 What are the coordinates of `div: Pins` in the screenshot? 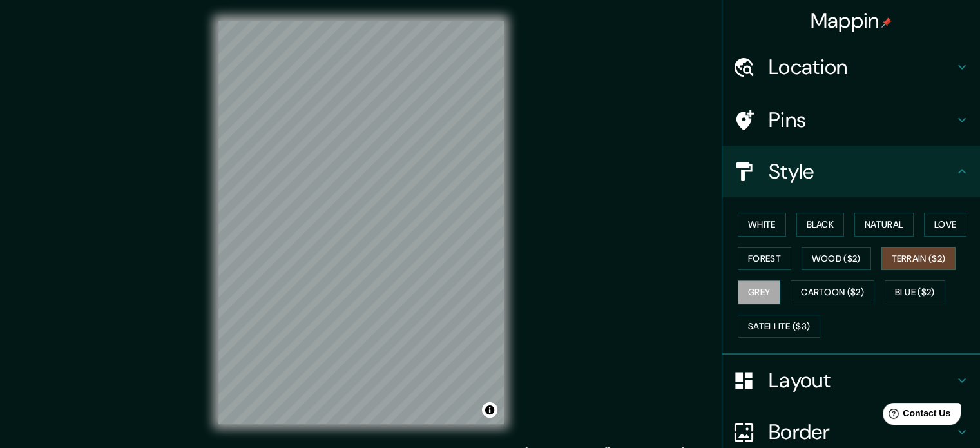 It's located at (851, 120).